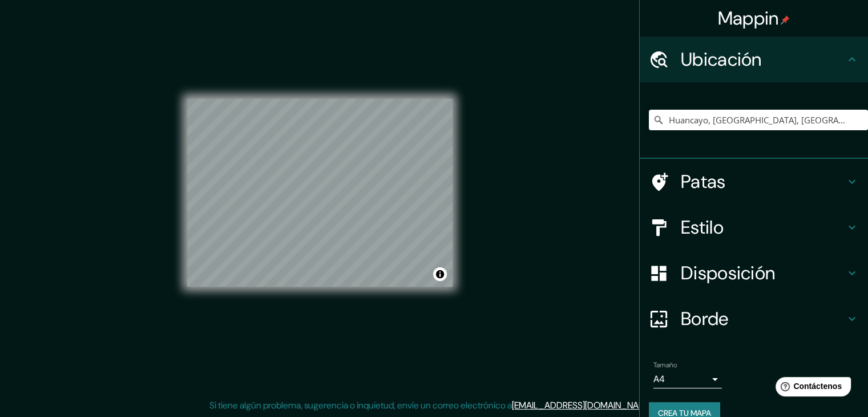  Describe the element at coordinates (665, 365) in the screenshot. I see `font: Tamaño` at that location.